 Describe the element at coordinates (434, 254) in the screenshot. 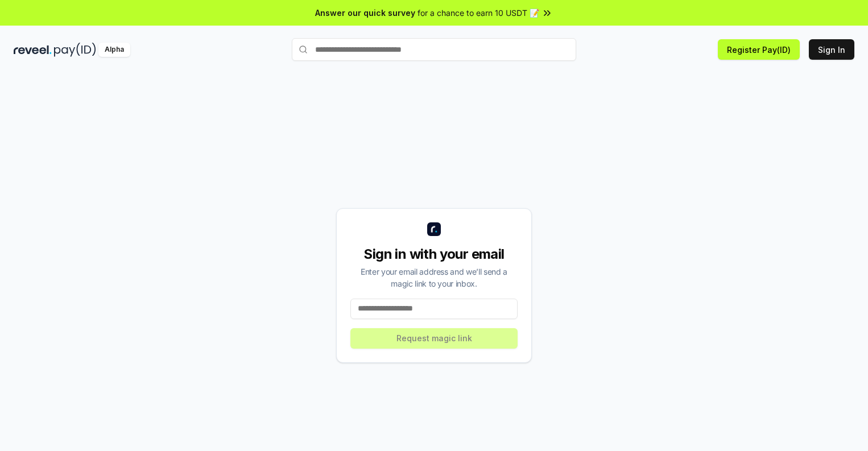

I see `div: Sign in with your email` at that location.